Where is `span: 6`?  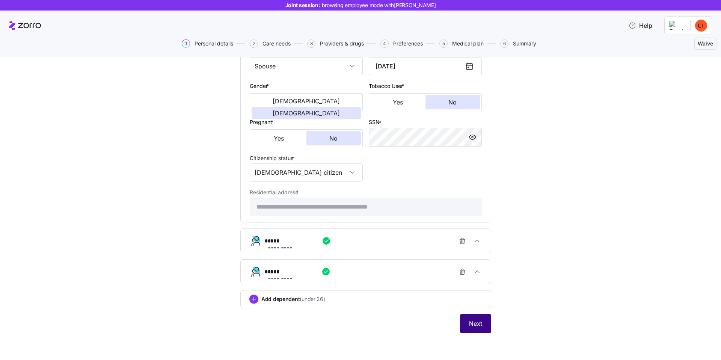
span: 6 is located at coordinates (504, 44).